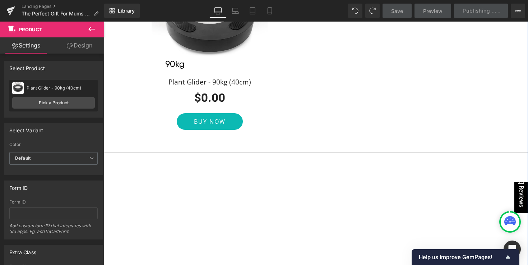 Image resolution: width=528 pixels, height=265 pixels. What do you see at coordinates (54, 231) in the screenshot?
I see `div: Add custom form ID that integrates with 3rd apps. Eg: addToCartForm` at bounding box center [54, 231].